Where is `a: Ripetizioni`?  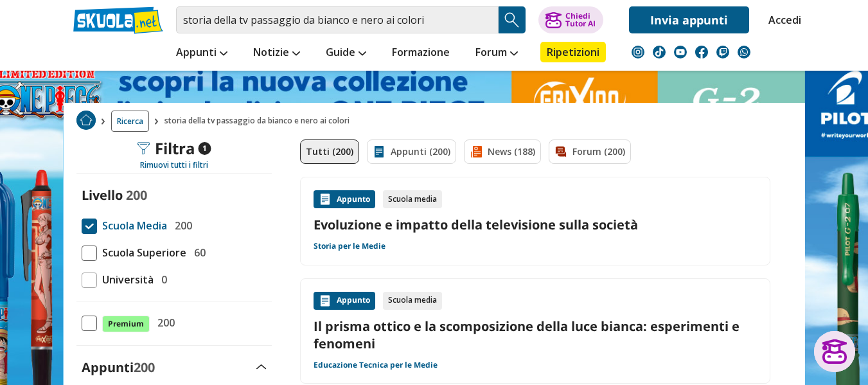
a: Ripetizioni is located at coordinates (573, 52).